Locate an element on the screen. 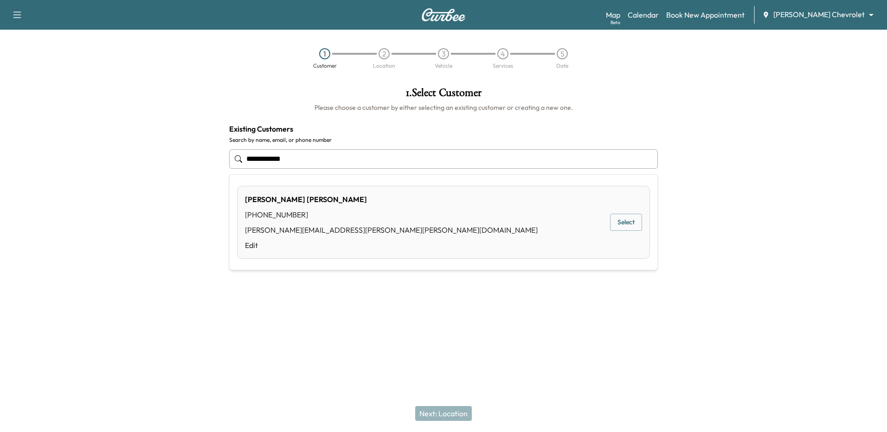 Image resolution: width=887 pixels, height=432 pixels. a: MapBeta is located at coordinates (613, 15).